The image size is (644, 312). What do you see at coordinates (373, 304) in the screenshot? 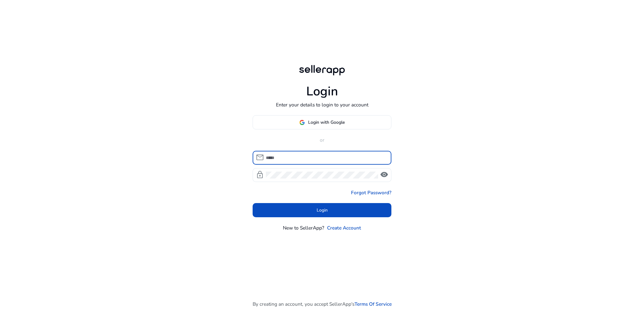
I see `a: Terms Of Service` at bounding box center [373, 304].